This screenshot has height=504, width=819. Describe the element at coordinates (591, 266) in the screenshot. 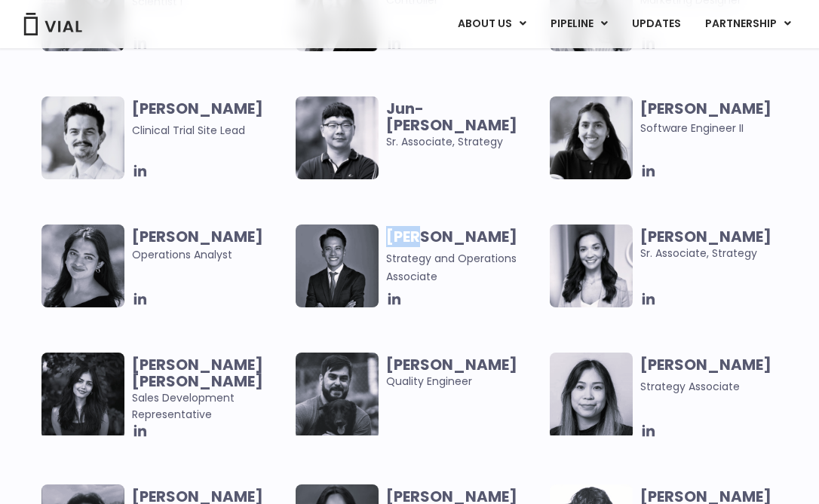

I see `img: Smiling woman named Ana` at that location.